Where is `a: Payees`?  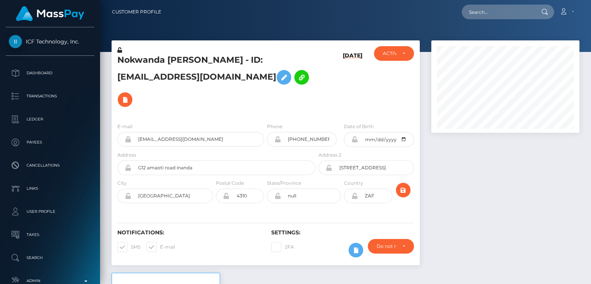 a: Payees is located at coordinates (50, 142).